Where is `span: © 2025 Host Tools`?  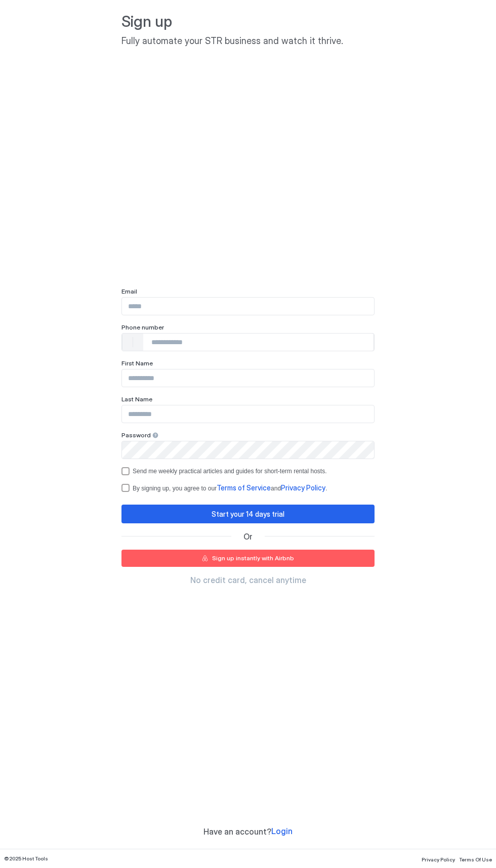 span: © 2025 Host Tools is located at coordinates (26, 858).